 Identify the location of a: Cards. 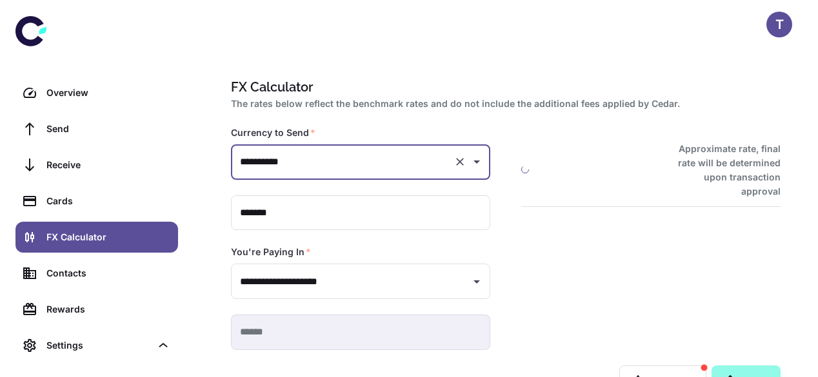
(97, 201).